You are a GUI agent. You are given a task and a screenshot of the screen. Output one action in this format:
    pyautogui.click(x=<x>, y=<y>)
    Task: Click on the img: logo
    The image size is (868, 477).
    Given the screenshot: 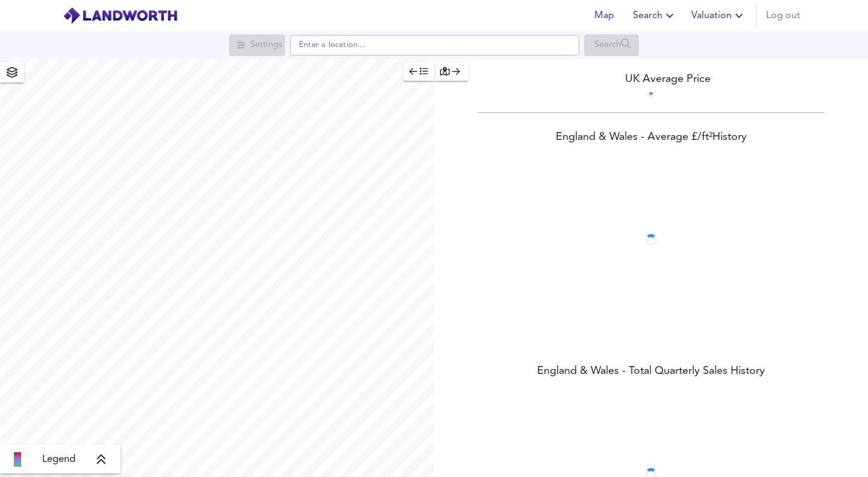 What is the action you would take?
    pyautogui.click(x=120, y=16)
    